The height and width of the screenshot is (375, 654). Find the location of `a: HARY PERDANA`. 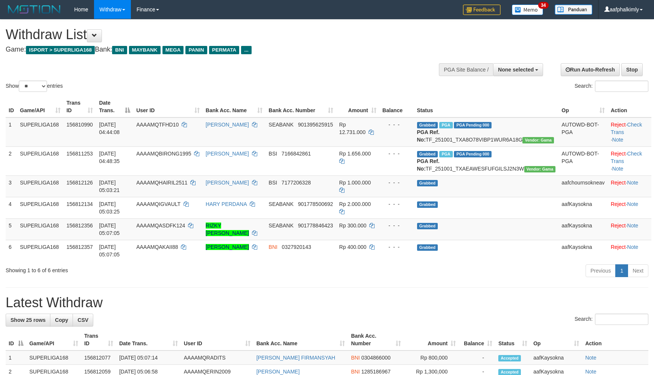

a: HARY PERDANA is located at coordinates (226, 204).